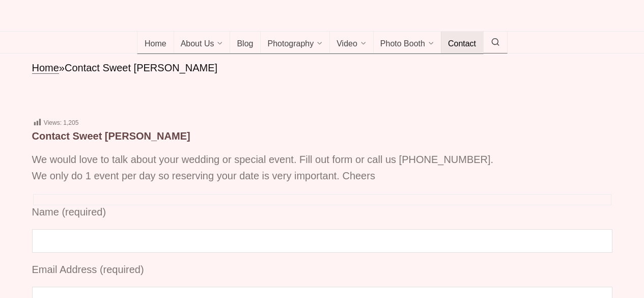  I want to click on a: About Us, so click(202, 43).